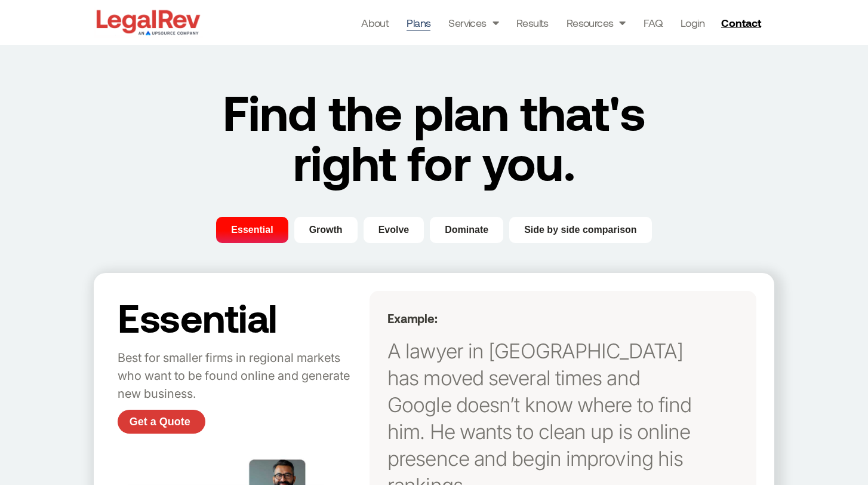 The height and width of the screenshot is (485, 868). Describe the element at coordinates (743, 22) in the screenshot. I see `a: Contact` at that location.